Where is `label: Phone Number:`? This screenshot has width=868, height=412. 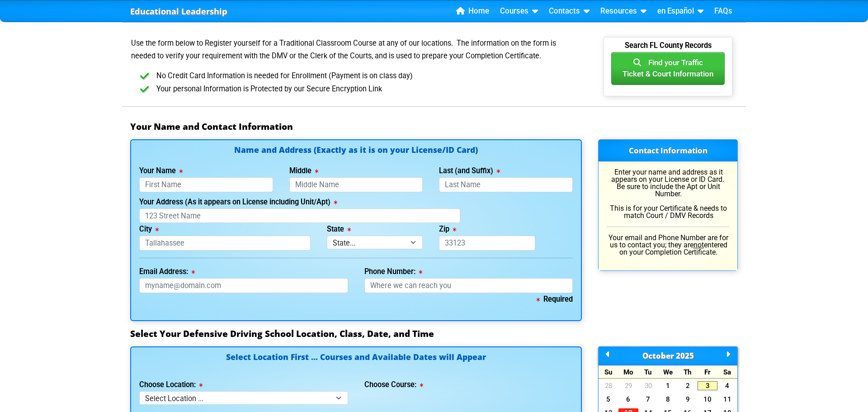 label: Phone Number: is located at coordinates (393, 272).